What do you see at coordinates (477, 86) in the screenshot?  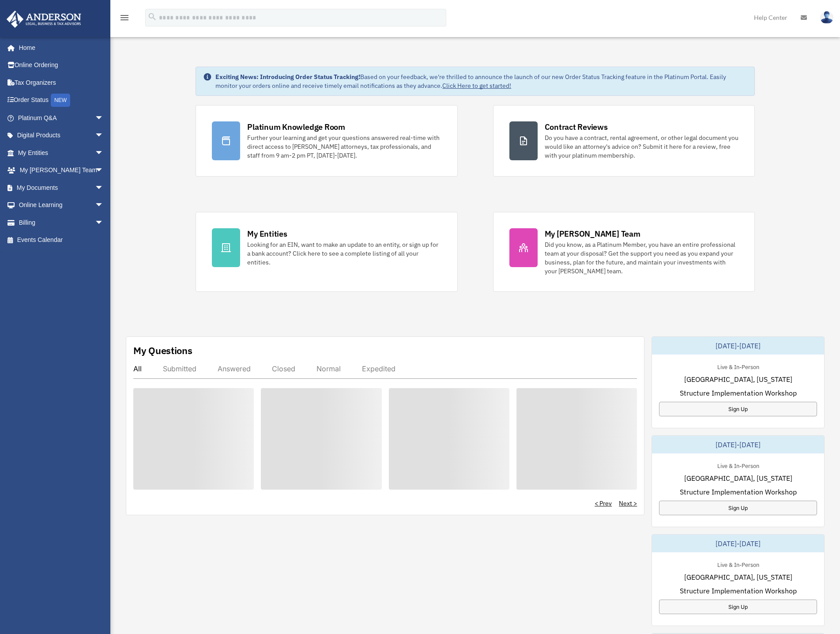 I see `a: Click Here to get started!` at bounding box center [477, 86].